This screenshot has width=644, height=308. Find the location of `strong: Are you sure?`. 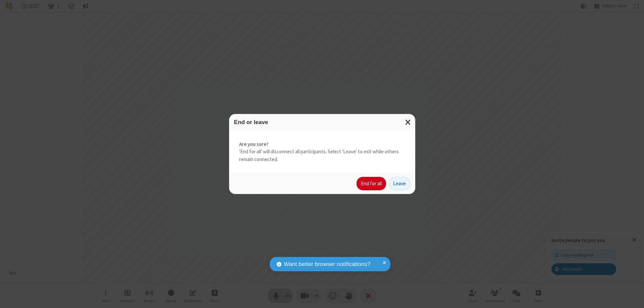

strong: Are you sure? is located at coordinates (322, 144).